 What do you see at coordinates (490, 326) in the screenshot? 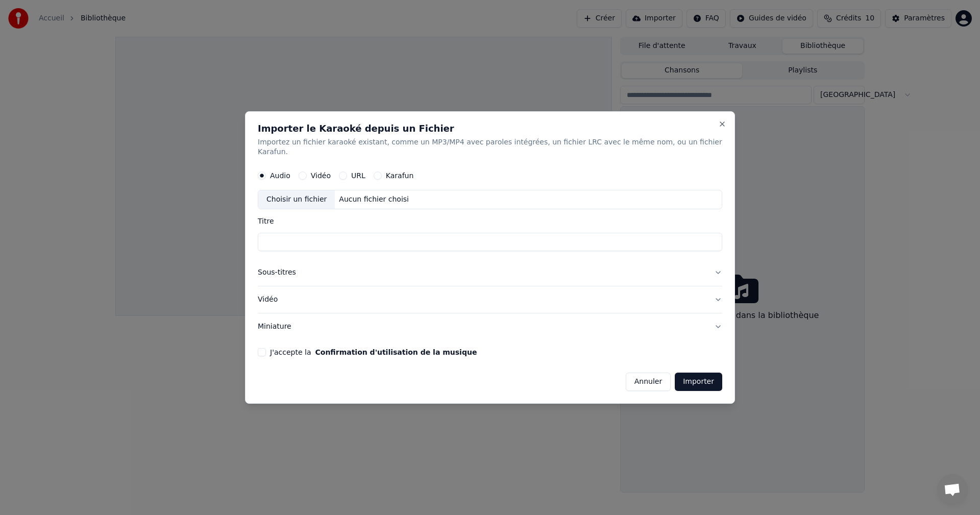
I see `button: Miniature` at bounding box center [490, 326].